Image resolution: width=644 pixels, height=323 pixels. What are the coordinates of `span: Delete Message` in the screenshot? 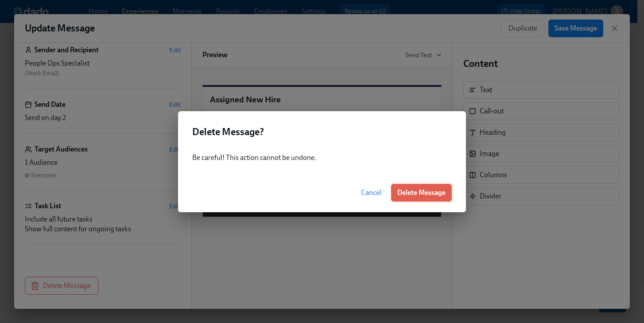 It's located at (421, 193).